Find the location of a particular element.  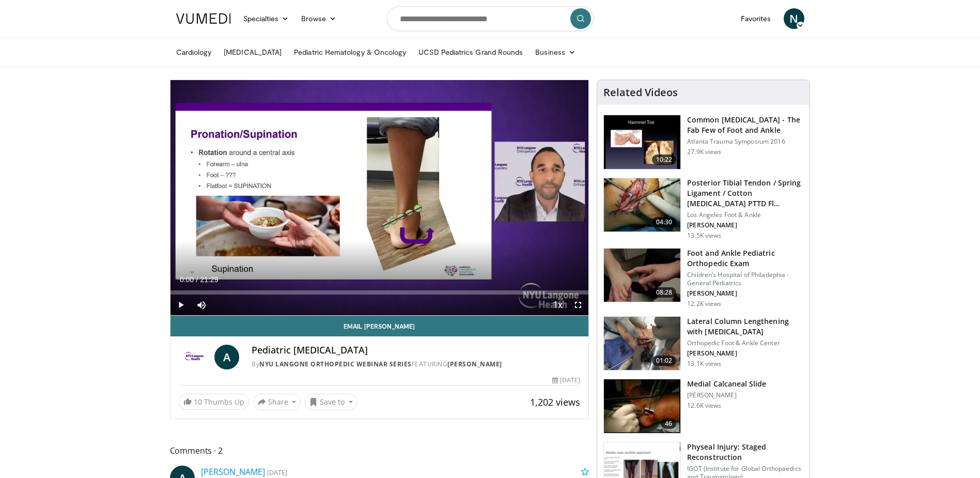

a: 08:28 Foot and Ankle Pediatric Orthopedic Exam Children’s Hospital of Philadephia - General Pedia... is located at coordinates (703, 278).